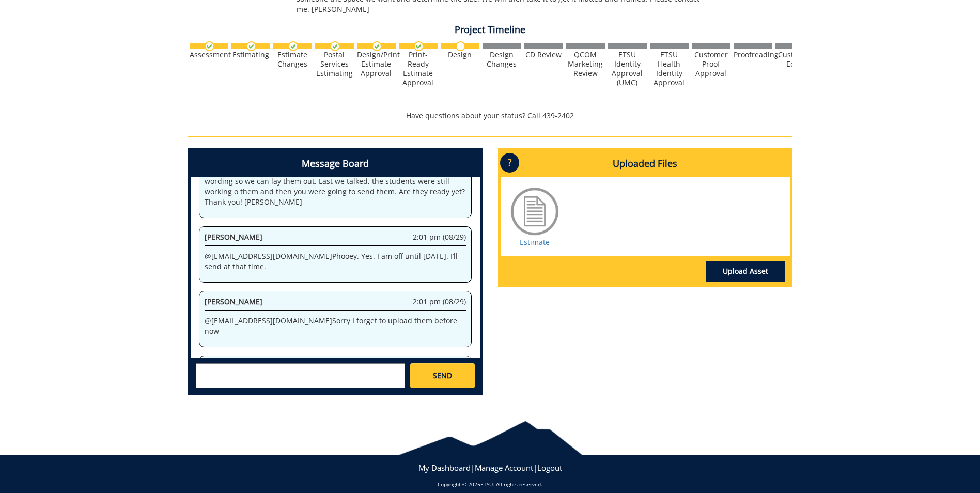 Image resolution: width=980 pixels, height=493 pixels. I want to click on div: QCOM Marketing Review, so click(585, 64).